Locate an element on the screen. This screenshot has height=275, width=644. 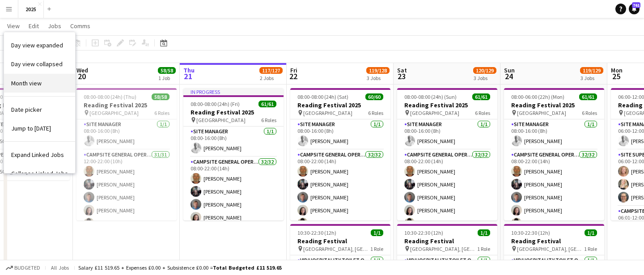
span: 08:00-08:00 (24h) (Thu) is located at coordinates (110, 97).